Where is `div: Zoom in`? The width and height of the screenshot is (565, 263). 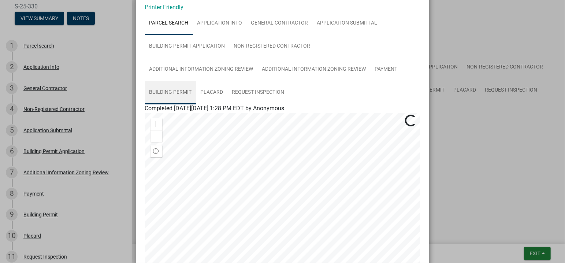
div: Zoom in is located at coordinates (156, 124).